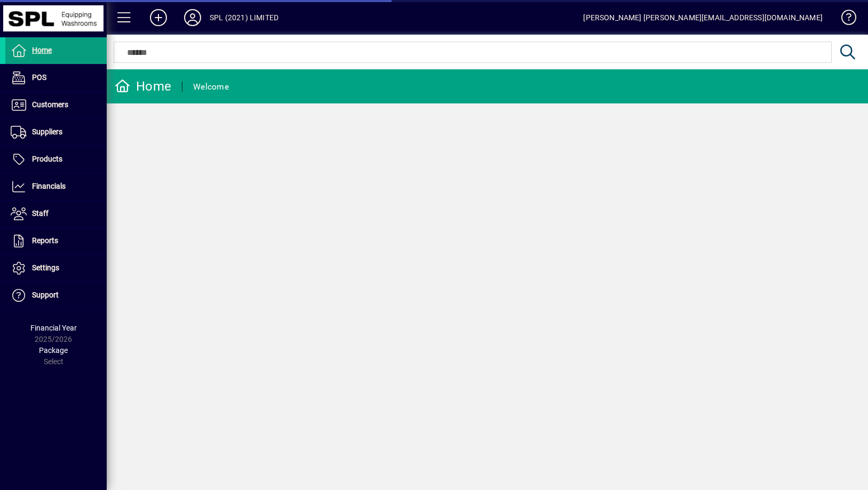 The width and height of the screenshot is (868, 490). What do you see at coordinates (54, 328) in the screenshot?
I see `span: Financial Year` at bounding box center [54, 328].